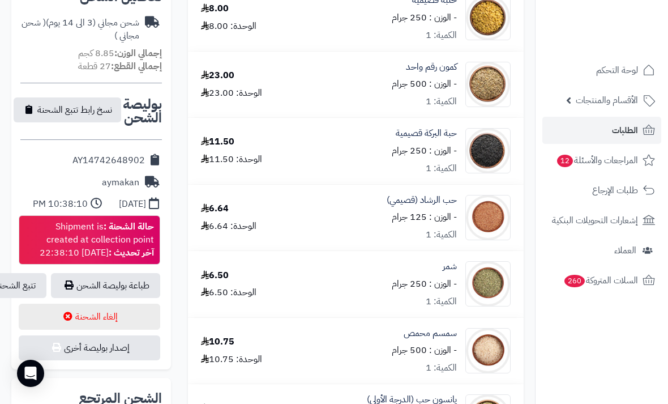 The image size is (668, 404). I want to click on span: الطلبات, so click(625, 130).